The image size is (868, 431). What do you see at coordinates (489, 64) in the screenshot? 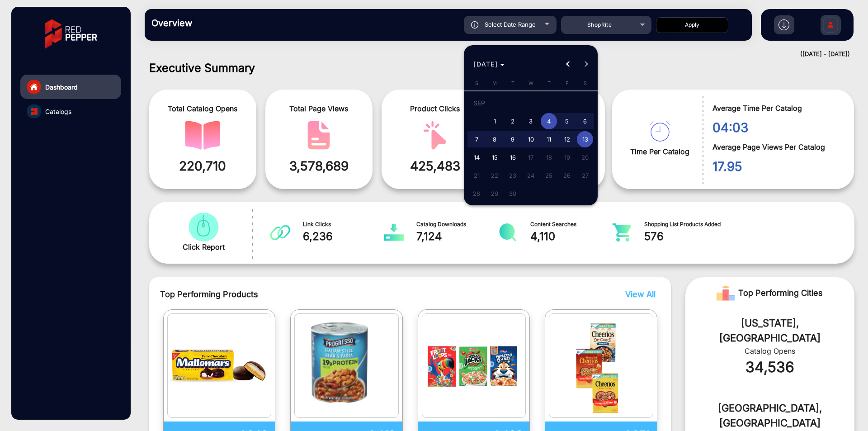
I see `button: Choose month and year` at bounding box center [489, 64].